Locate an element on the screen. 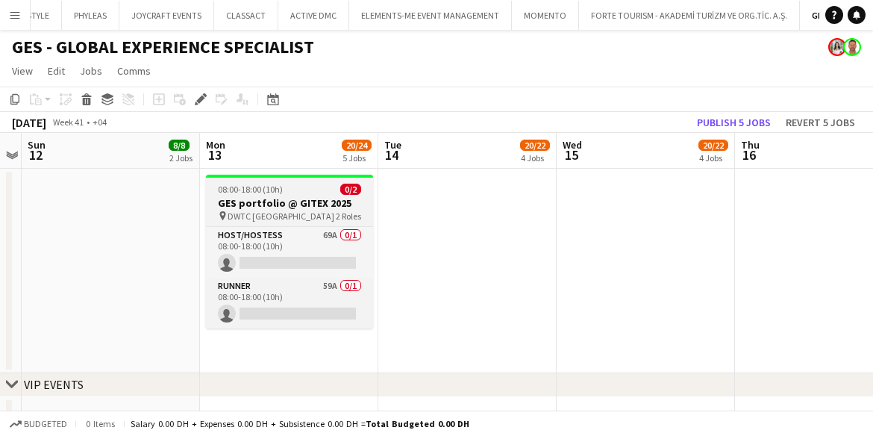  button: CLASSACT is located at coordinates (246, 15).